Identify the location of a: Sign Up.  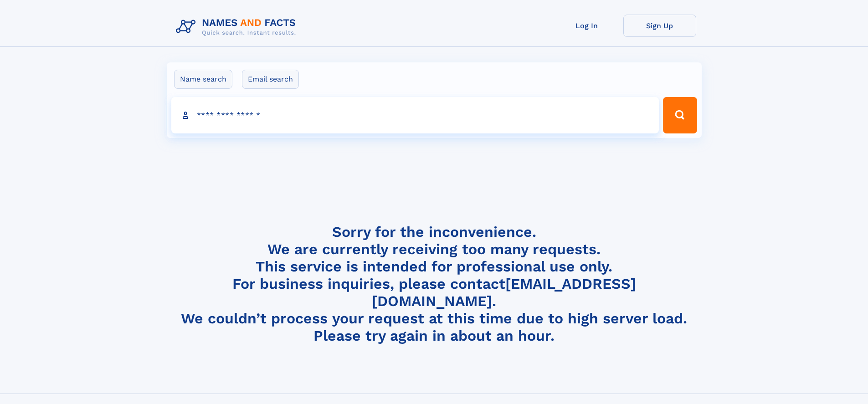
(660, 25).